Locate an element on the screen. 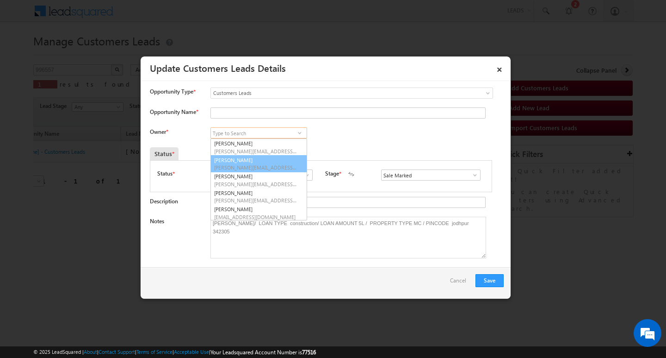 The width and height of the screenshot is (666, 358). a: About is located at coordinates (90, 351).